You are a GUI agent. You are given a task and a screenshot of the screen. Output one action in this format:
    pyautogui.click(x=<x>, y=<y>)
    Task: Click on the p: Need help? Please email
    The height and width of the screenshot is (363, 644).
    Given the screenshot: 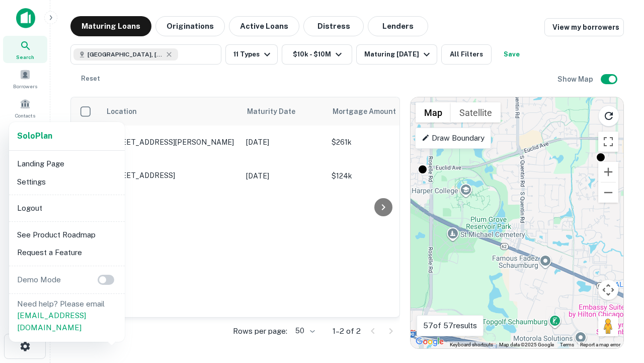 What is the action you would take?
    pyautogui.click(x=67, y=316)
    